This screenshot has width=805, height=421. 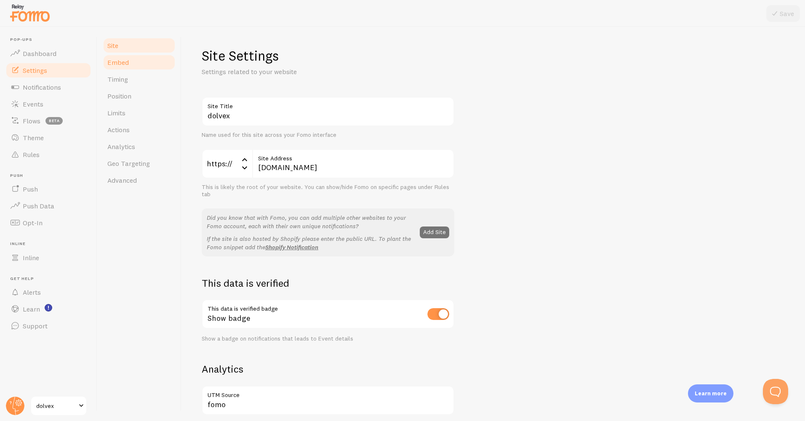 What do you see at coordinates (328, 104) in the screenshot?
I see `label: Site Title` at bounding box center [328, 104].